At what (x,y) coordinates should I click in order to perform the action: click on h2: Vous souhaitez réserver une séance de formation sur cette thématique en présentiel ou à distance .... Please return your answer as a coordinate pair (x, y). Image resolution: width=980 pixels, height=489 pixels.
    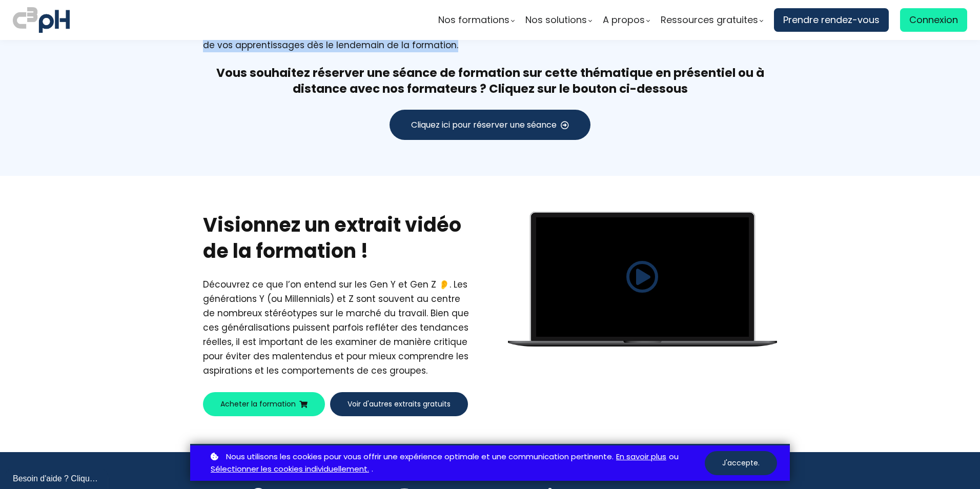
    Looking at the image, I should click on (490, 81).